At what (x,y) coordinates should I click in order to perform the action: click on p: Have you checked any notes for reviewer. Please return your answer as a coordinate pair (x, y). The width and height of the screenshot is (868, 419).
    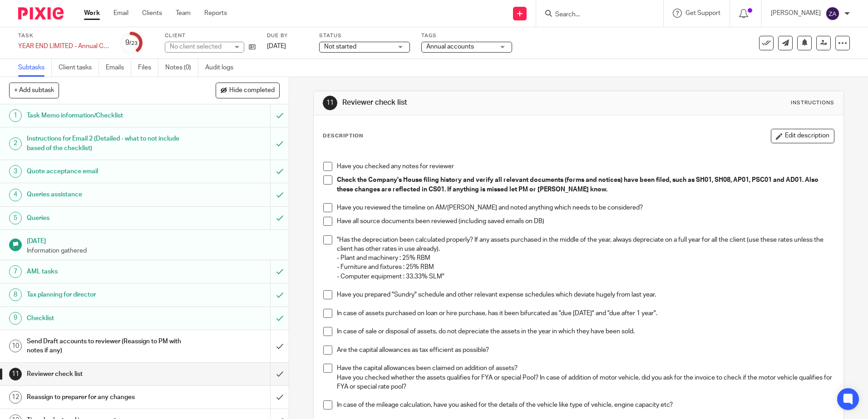
    Looking at the image, I should click on (585, 166).